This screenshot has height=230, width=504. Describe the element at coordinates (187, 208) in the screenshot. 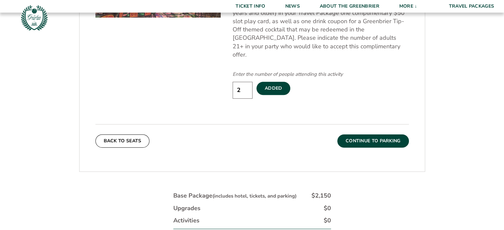

I see `div: Upgrades` at that location.